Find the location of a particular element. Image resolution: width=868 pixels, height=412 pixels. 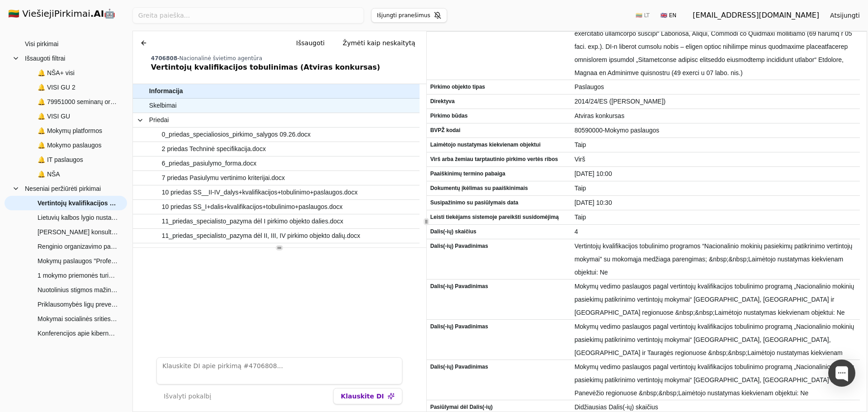

span: 10 priedas SS__II-IV_dalys+kvalifikacijos+tobulinimo+paslaugos.docx is located at coordinates (259, 192).